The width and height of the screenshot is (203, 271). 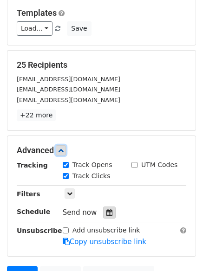 I want to click on div: Chat Widget, so click(x=180, y=249).